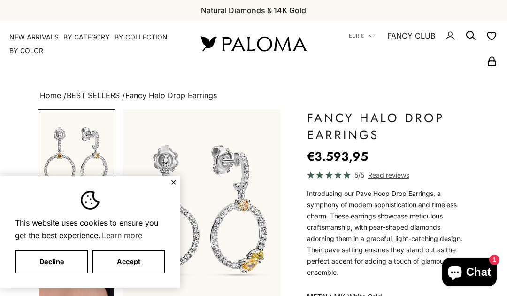 Image resolution: width=507 pixels, height=296 pixels. I want to click on span: Fancy Halo Drop Earrings, so click(171, 95).